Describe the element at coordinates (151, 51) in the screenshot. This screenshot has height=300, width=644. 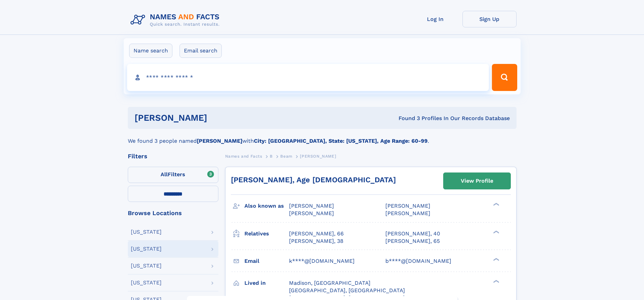
I see `label: Name search` at that location.